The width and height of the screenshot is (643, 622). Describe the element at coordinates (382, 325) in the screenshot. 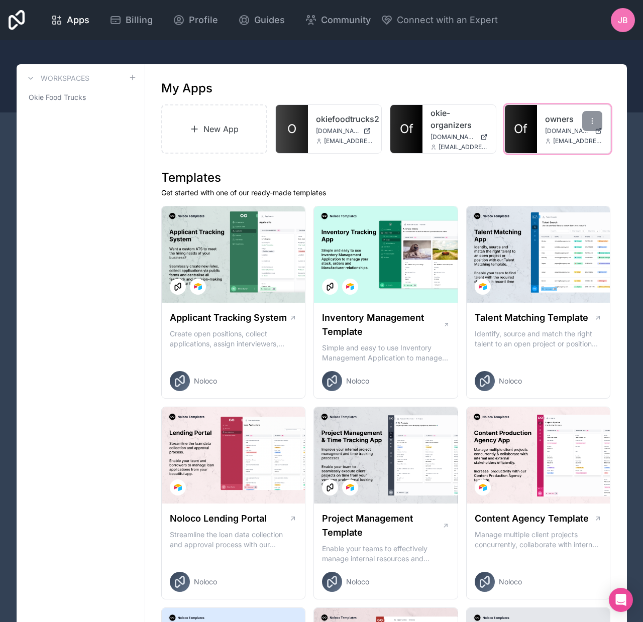

I see `h1: Inventory Management Template` at that location.